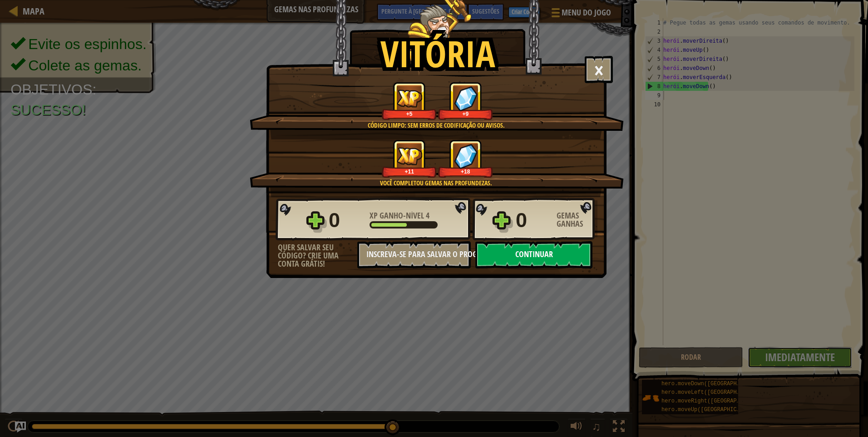  Describe the element at coordinates (438, 54) in the screenshot. I see `h1: Vitória` at that location.